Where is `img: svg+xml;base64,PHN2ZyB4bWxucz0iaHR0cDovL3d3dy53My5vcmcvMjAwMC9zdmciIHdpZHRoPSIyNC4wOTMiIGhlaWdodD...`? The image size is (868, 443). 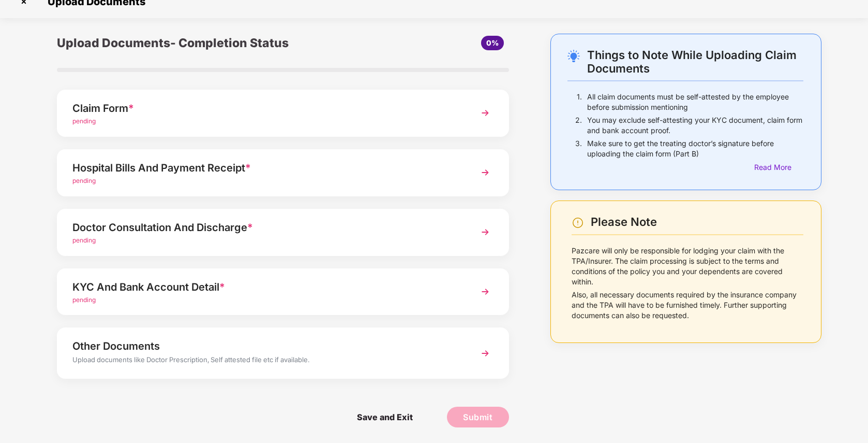 img: svg+xml;base64,PHN2ZyB4bWxucz0iaHR0cDovL3d3dy53My5vcmcvMjAwMC9zdmciIHdpZHRoPSIyNC4wOTMiIGhlaWdodD... is located at coordinates (574, 56).